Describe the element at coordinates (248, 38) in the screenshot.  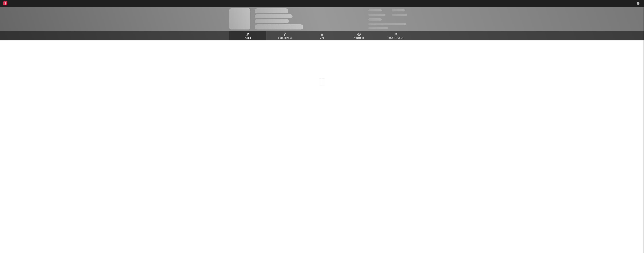
I see `span: Music` at that location.